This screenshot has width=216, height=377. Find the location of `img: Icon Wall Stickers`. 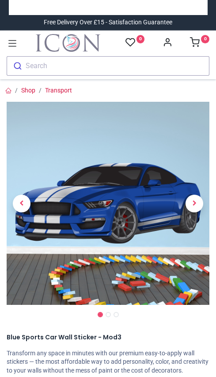

img: Icon Wall Stickers is located at coordinates (68, 43).